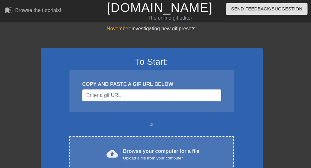  Describe the element at coordinates (151, 96) in the screenshot. I see `input: Username` at that location.